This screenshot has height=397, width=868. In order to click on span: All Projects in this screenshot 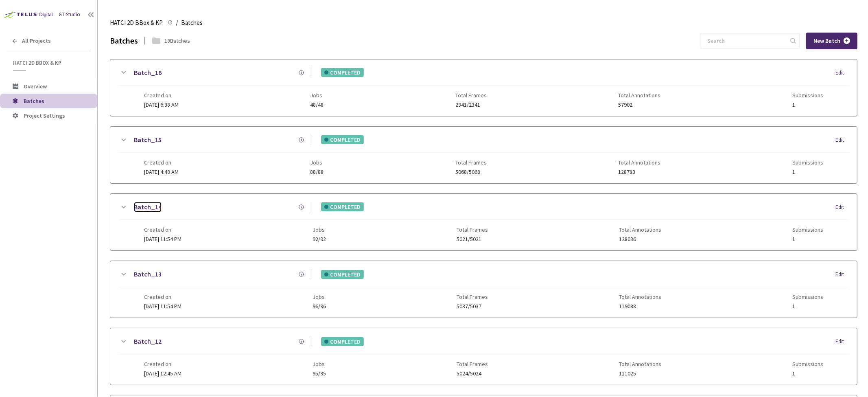, I will do `click(37, 41)`.